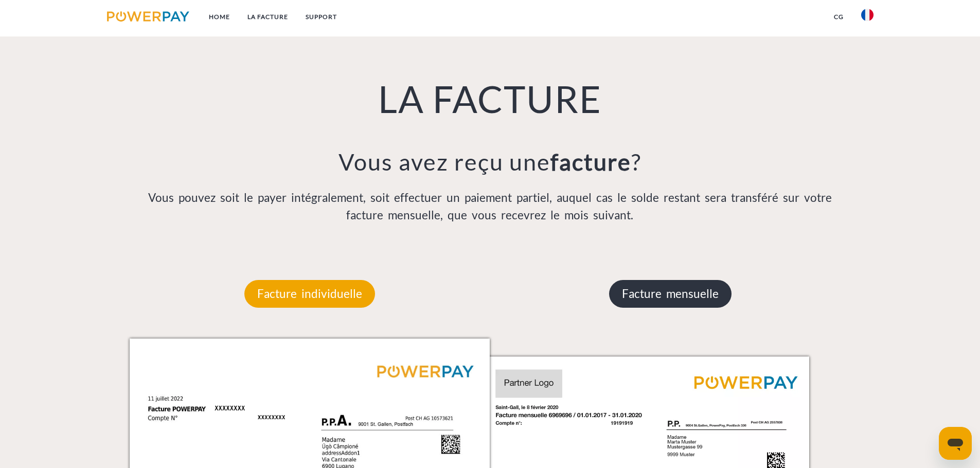 This screenshot has width=980, height=468. I want to click on h1: LA FACTURE, so click(490, 99).